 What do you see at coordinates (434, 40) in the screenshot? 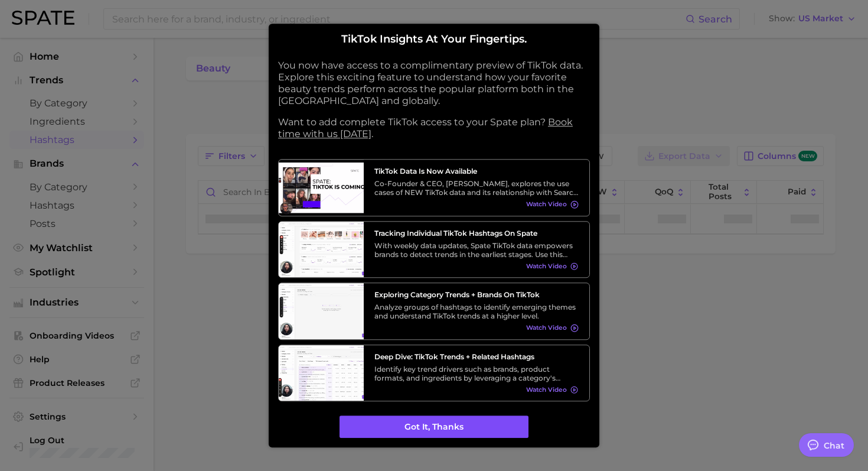
I see `h2: TikTok insights at your fingertips.` at bounding box center [434, 40].